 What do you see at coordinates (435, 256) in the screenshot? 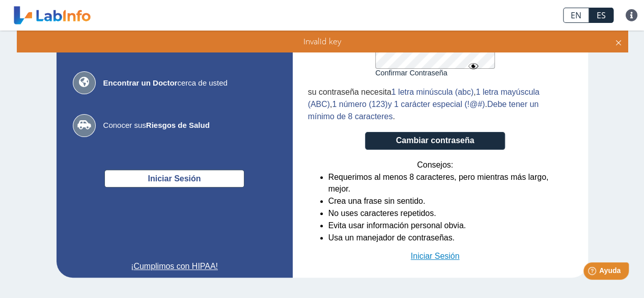
I see `a: Iniciar Sesión` at bounding box center [435, 256].